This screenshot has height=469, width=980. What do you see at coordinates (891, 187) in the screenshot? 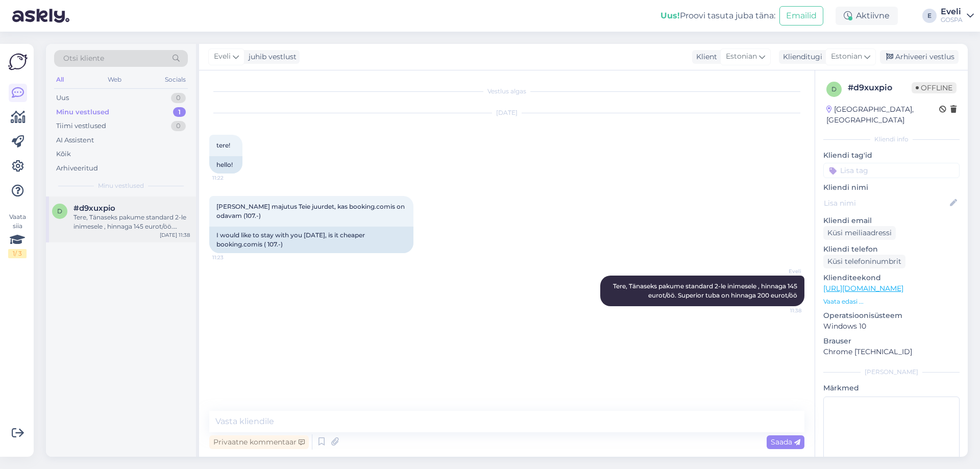
I see `p: Kliendi nimi` at bounding box center [891, 187].